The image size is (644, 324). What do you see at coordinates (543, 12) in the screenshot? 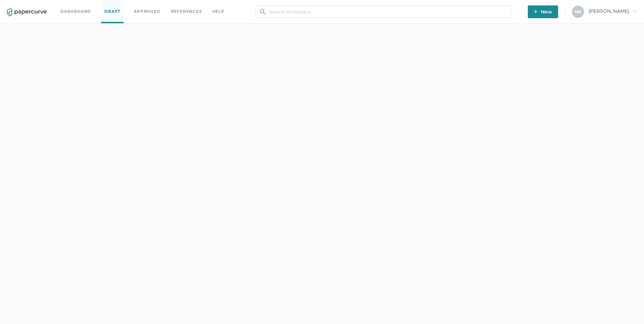
I see `span: New` at bounding box center [543, 12].